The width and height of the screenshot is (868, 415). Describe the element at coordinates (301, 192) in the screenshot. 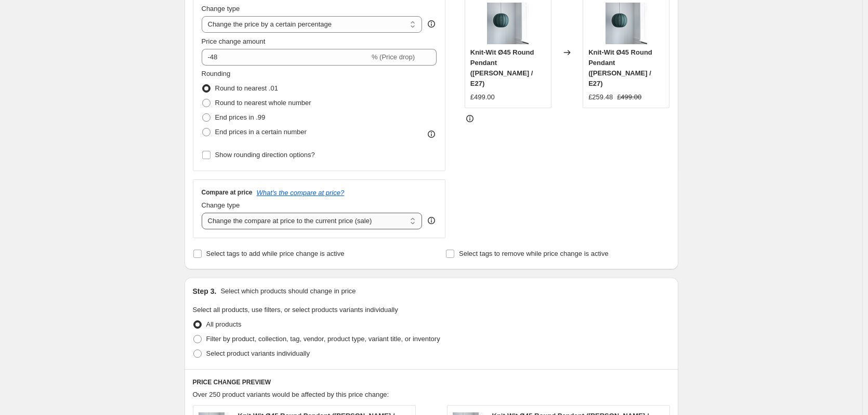

I see `button: What's the compare at price?` at that location.